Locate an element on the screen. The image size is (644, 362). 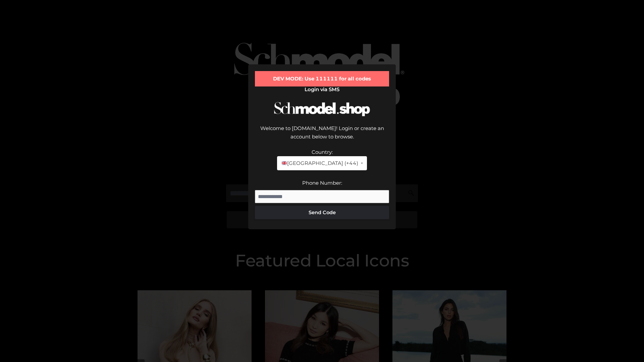
img: Schmodel Logo is located at coordinates (322, 109).